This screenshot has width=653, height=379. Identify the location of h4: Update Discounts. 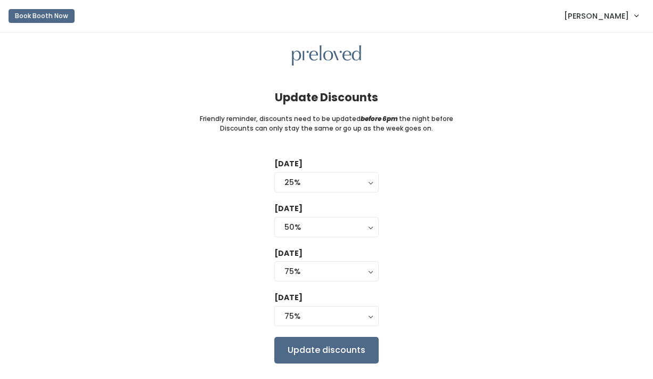
(327, 97).